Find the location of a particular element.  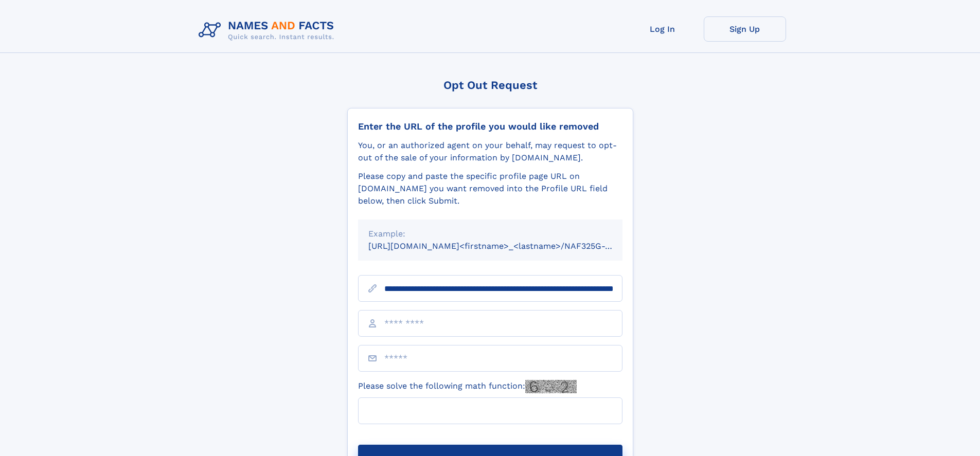

div: Example: is located at coordinates (490, 234).